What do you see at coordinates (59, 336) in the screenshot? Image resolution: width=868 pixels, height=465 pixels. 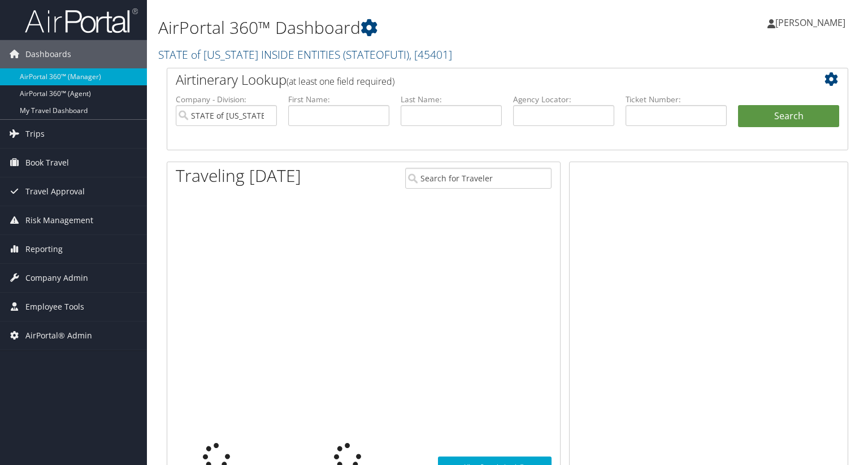 I see `span: AirPortal® Admin` at bounding box center [59, 336].